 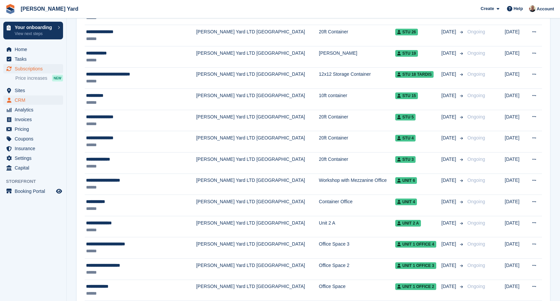 What do you see at coordinates (406, 32) in the screenshot?
I see `span: STU 26` at bounding box center [406, 32].